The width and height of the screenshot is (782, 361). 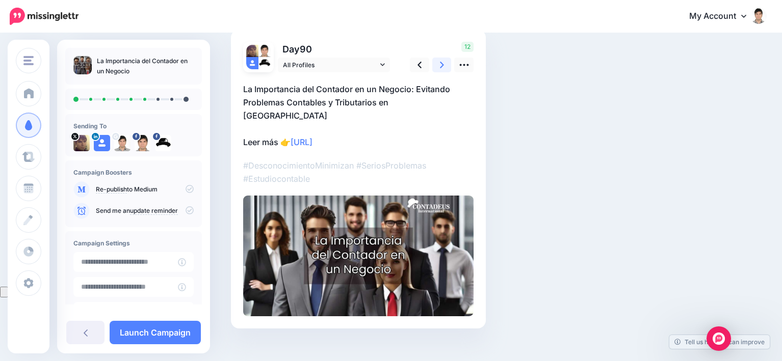 What do you see at coordinates (154, 211) in the screenshot?
I see `a: update reminder` at bounding box center [154, 211].